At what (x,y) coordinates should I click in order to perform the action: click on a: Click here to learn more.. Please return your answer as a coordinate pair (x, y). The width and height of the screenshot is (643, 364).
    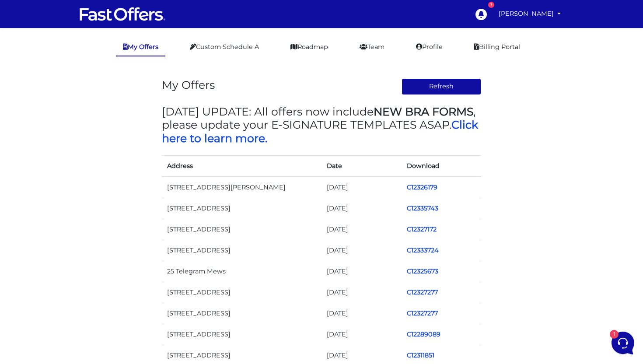
    Looking at the image, I should click on (320, 131).